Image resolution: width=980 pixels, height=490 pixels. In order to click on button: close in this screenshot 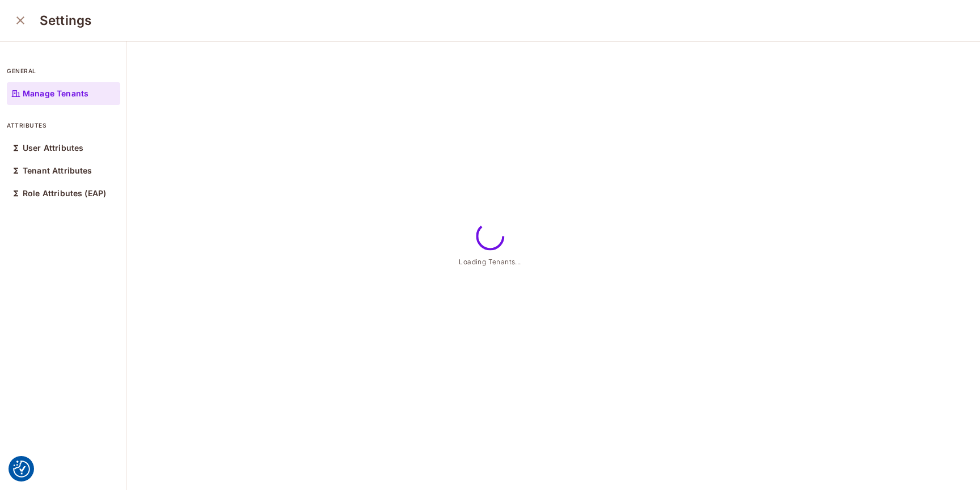, I will do `click(20, 20)`.